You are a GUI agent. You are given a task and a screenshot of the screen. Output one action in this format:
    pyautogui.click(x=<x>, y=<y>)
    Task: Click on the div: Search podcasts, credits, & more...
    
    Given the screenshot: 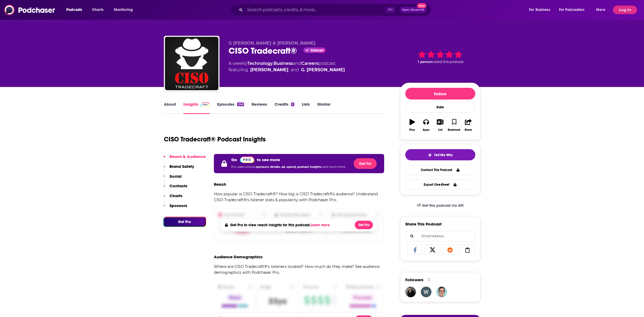 What is the action you would take?
    pyautogui.click(x=336, y=10)
    